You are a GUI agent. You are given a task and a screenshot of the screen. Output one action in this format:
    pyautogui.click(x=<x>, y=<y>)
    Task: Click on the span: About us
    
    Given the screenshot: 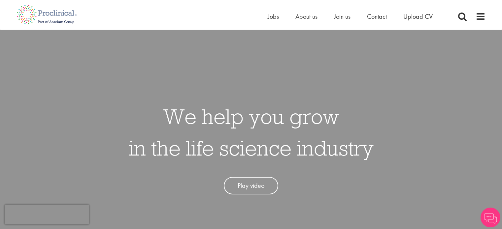 What is the action you would take?
    pyautogui.click(x=306, y=16)
    